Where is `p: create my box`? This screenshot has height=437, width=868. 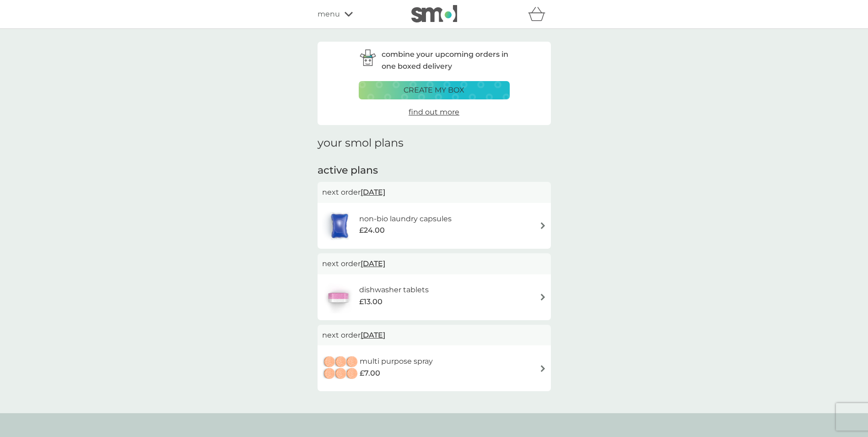
p: create my box is located at coordinates (434, 90).